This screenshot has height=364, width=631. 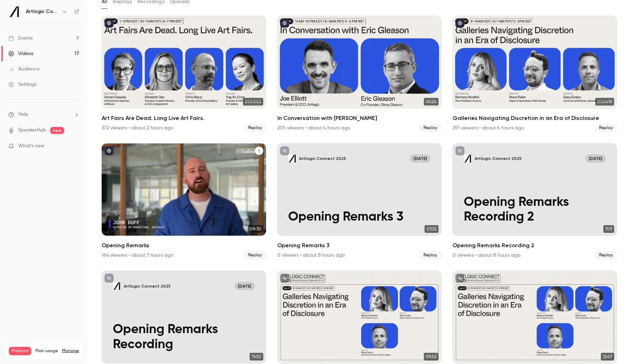 What do you see at coordinates (14, 12) in the screenshot?
I see `img: Artlogic Connect 2025` at bounding box center [14, 12].